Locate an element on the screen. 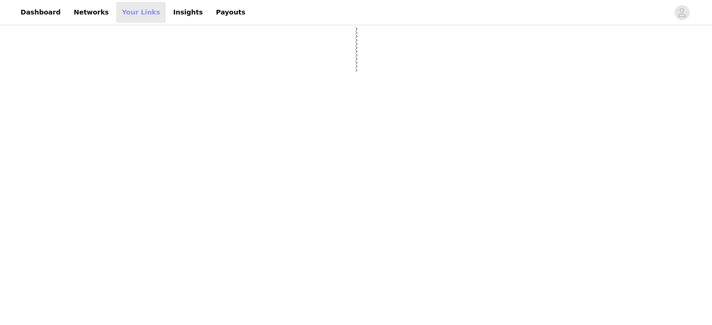 This screenshot has height=325, width=712. a: Payouts is located at coordinates (230, 12).